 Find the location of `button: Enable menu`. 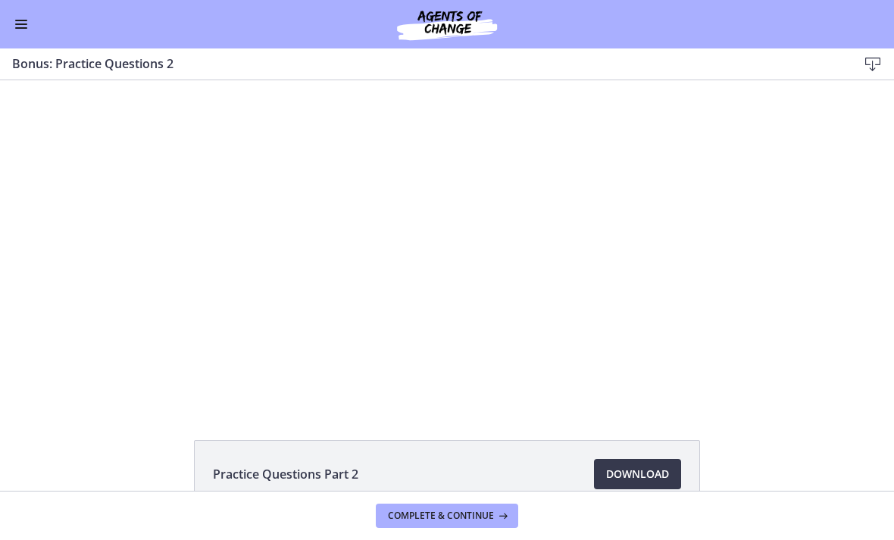

button: Enable menu is located at coordinates (21, 24).